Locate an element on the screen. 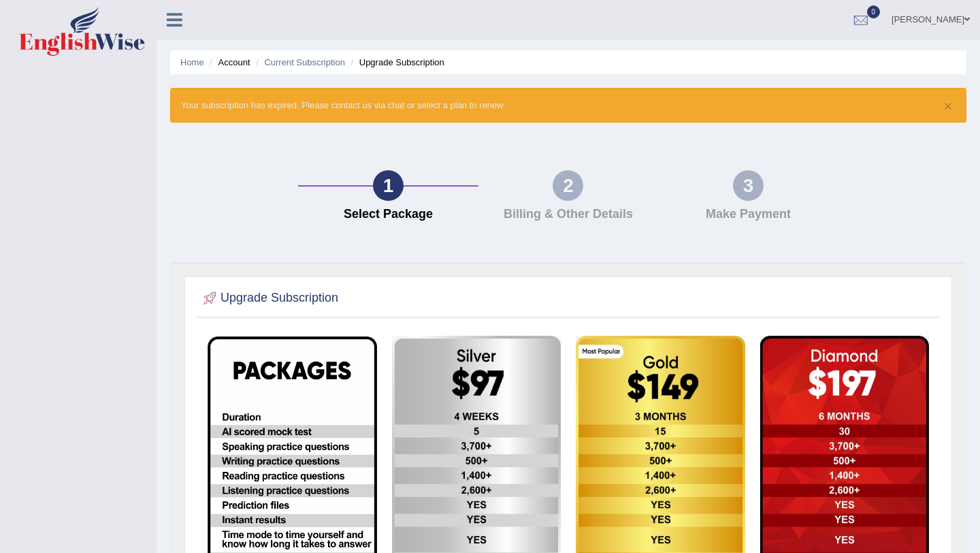 The width and height of the screenshot is (980, 553). a: Home is located at coordinates (192, 62).